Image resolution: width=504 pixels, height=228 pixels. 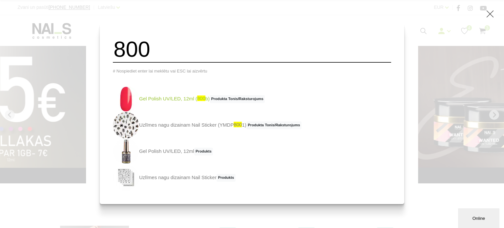 I want to click on span: # Nospiediet enter lai meklētu vai ESC lai aizvērtu, so click(x=160, y=71).